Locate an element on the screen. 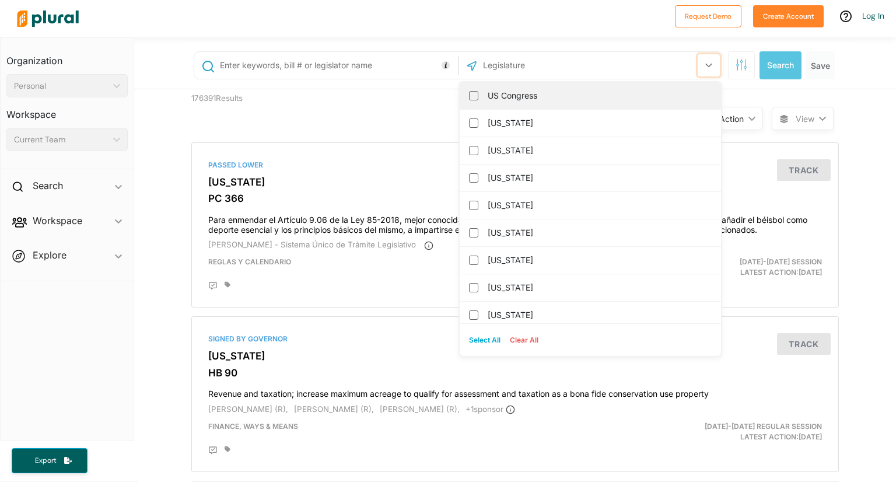 This screenshot has width=896, height=482. a: Request Demo is located at coordinates (708, 15).